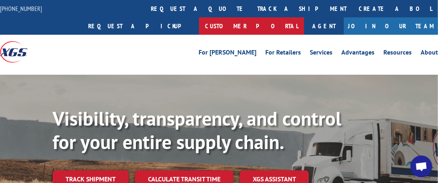 This screenshot has width=438, height=183. I want to click on a: Services, so click(321, 54).